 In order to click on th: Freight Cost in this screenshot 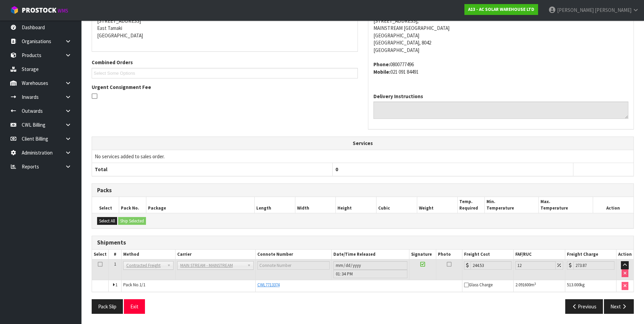, I will do `click(488, 255)`.